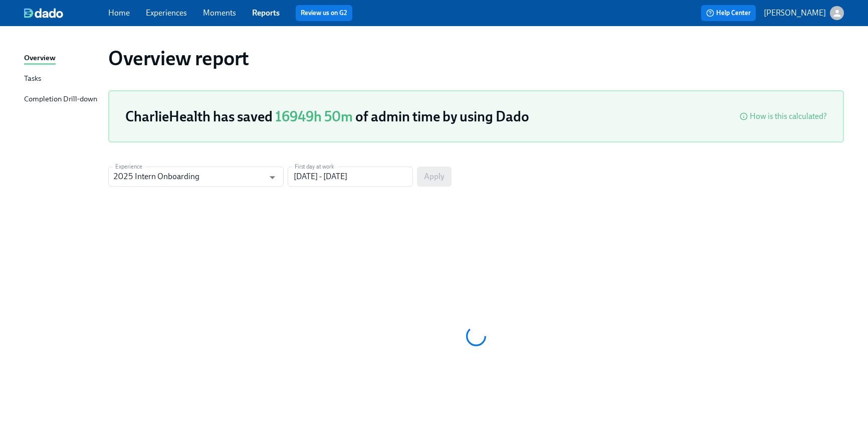 The height and width of the screenshot is (437, 868). What do you see at coordinates (61, 99) in the screenshot?
I see `div: Completion Drill-down` at bounding box center [61, 99].